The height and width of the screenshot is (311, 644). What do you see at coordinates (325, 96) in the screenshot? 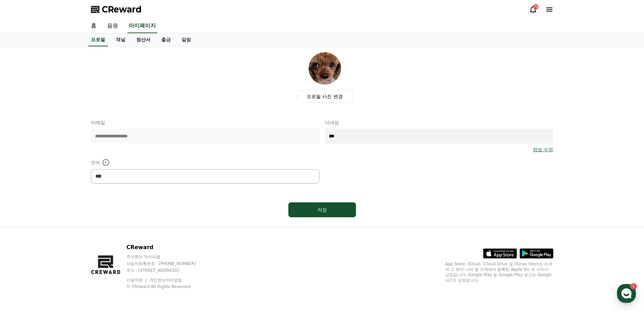
I see `label: 프로필 사진 변경` at bounding box center [325, 96].